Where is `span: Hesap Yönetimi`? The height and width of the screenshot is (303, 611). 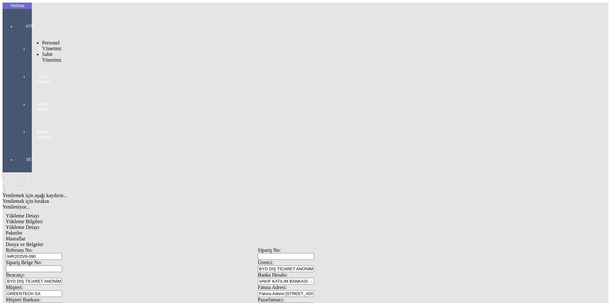
span: Hesap Yönetimi is located at coordinates (43, 107).